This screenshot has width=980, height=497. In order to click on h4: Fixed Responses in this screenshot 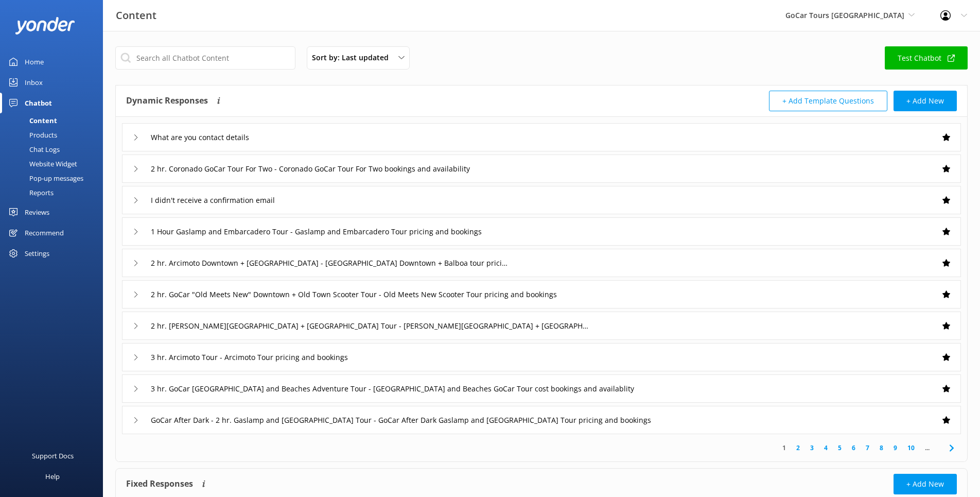, I will do `click(159, 484)`.